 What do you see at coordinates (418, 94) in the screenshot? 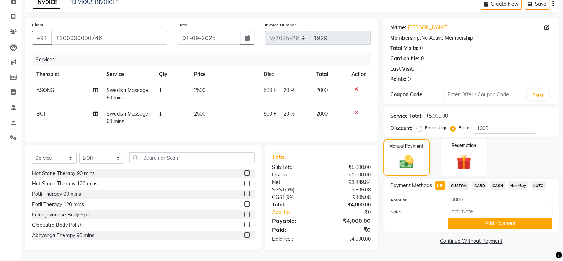
I see `div: Coupon Code` at bounding box center [418, 94].